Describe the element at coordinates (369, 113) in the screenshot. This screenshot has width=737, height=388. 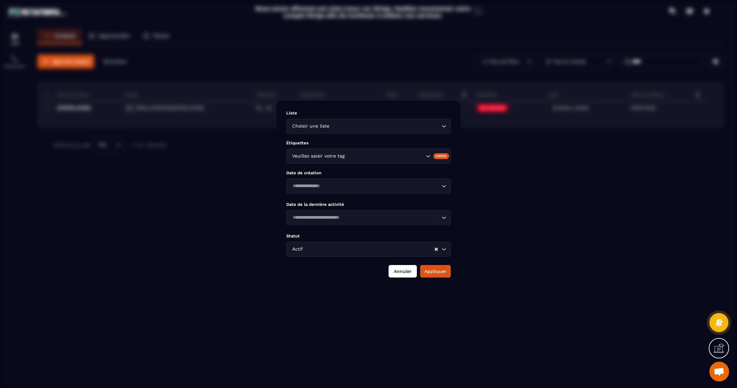
I see `p: Liste` at that location.